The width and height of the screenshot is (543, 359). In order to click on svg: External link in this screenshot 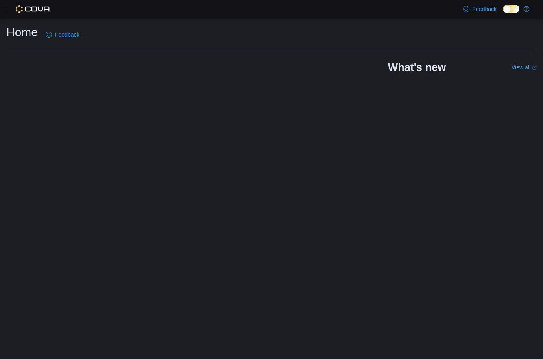, I will do `click(535, 68)`.